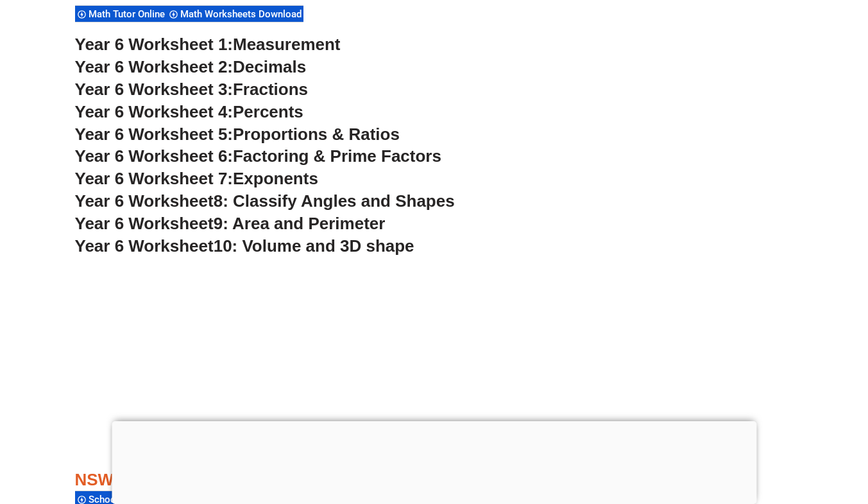 The width and height of the screenshot is (868, 504). What do you see at coordinates (760, 431) in the screenshot?
I see `div: Chat Widget` at bounding box center [760, 431].